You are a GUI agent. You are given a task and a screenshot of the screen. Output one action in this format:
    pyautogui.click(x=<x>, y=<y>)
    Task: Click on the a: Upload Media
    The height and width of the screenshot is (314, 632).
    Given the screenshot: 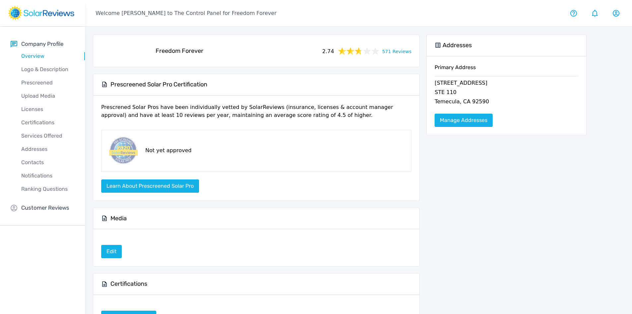 What is the action you would take?
    pyautogui.click(x=48, y=96)
    